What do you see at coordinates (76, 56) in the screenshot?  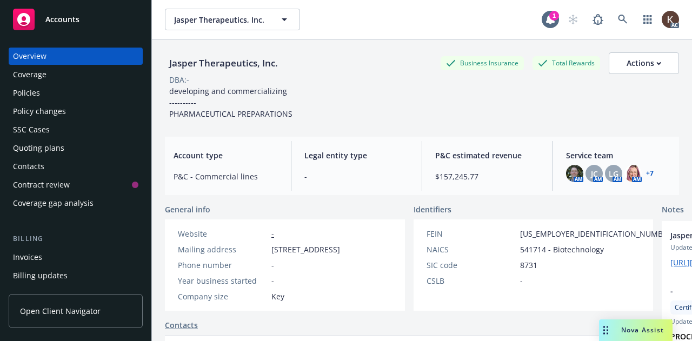 I see `a: Overview` at bounding box center [76, 56].